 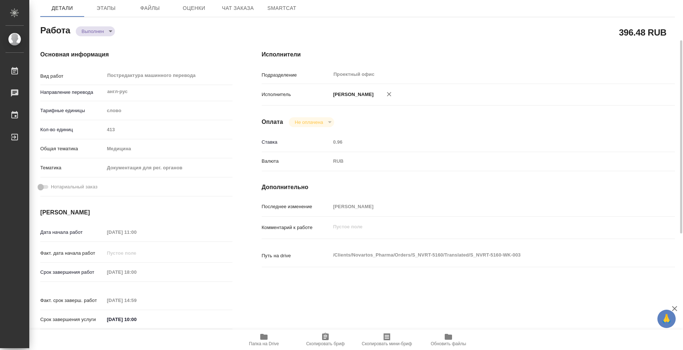 What do you see at coordinates (72, 149) in the screenshot?
I see `p: Общая тематика` at bounding box center [72, 149].